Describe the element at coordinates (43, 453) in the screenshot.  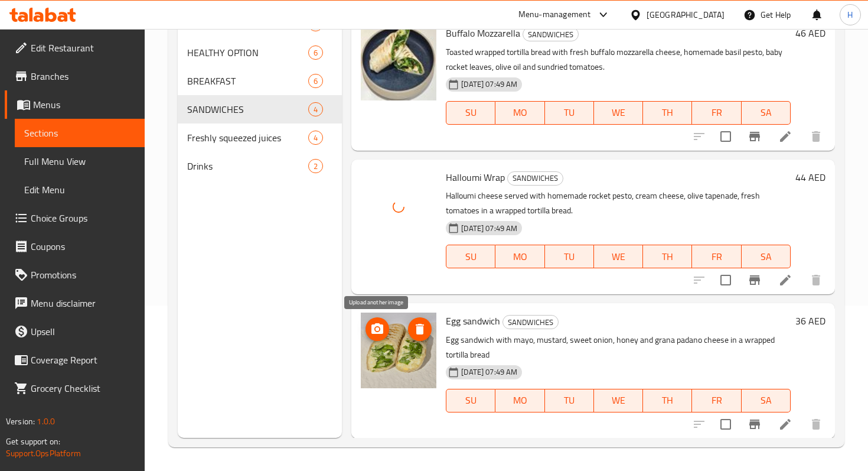
I see `a: Support.OpsPlatform` at that location.